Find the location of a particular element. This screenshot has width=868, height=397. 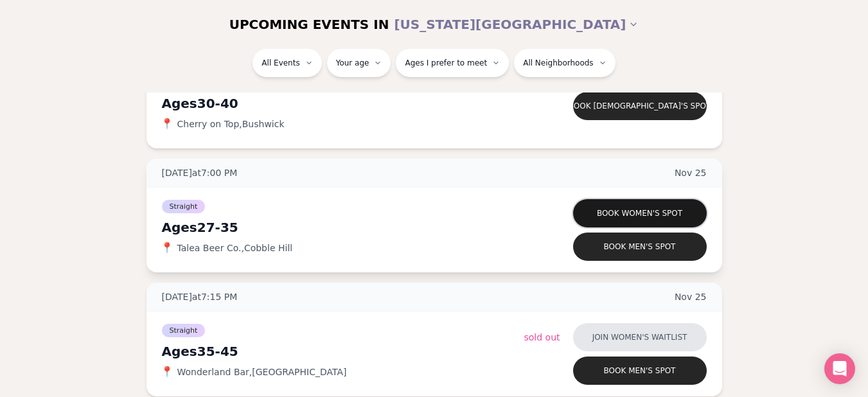

button: Book women's spot is located at coordinates (640, 213).